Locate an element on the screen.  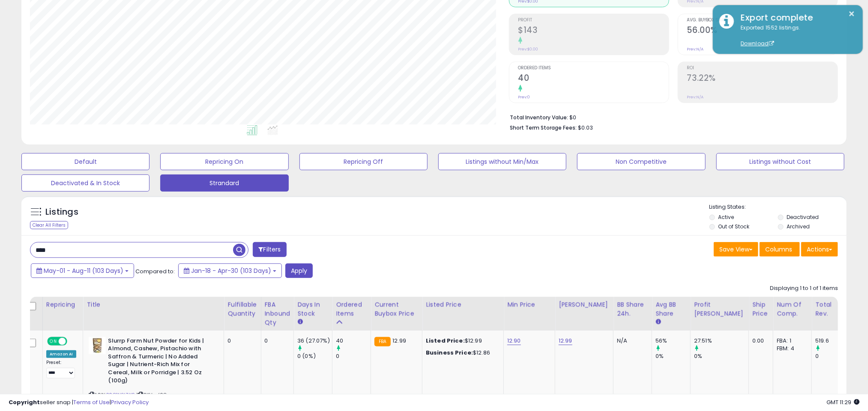
b: Total Inventory Value: is located at coordinates (539, 118).